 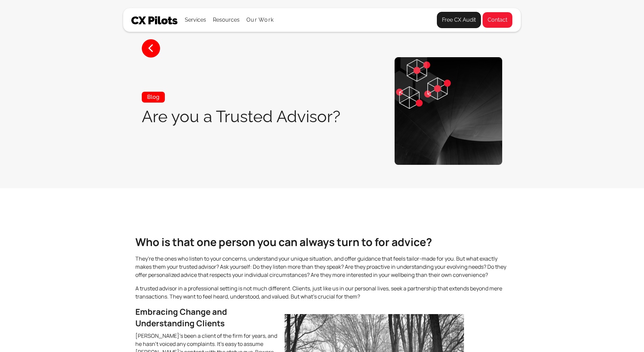 I want to click on strong: Embracing Change and Understanding Clients, so click(x=181, y=317).